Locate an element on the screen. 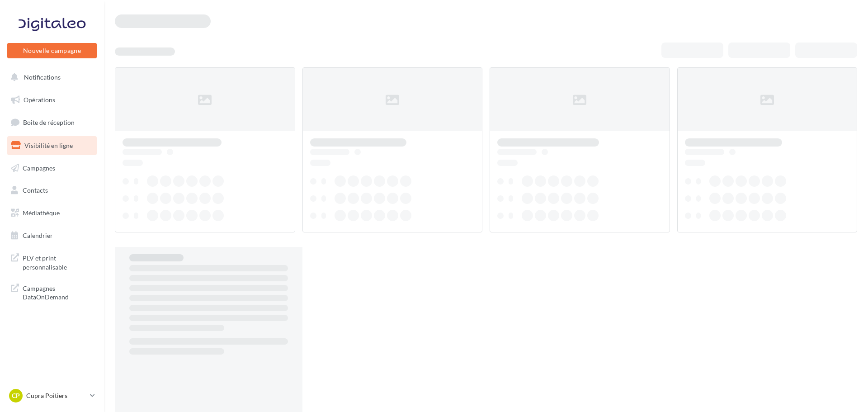 This screenshot has width=868, height=412. span: Campagnes DataOnDemand is located at coordinates (58, 291).